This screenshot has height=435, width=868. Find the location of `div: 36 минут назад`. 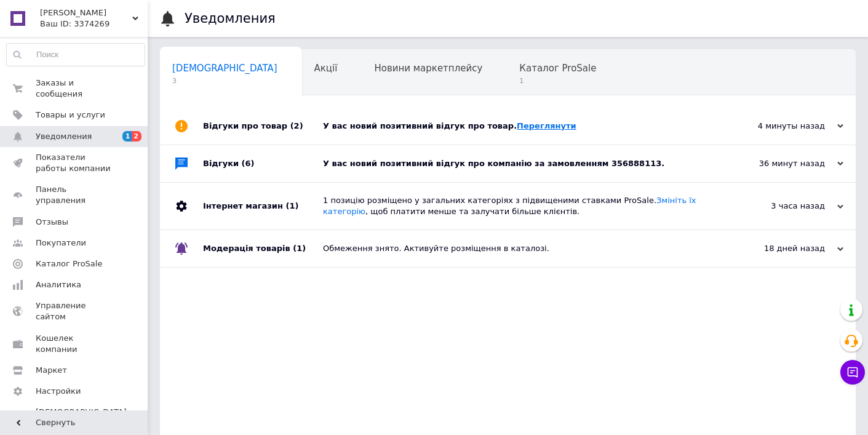

div: 36 минут назад is located at coordinates (782, 164).